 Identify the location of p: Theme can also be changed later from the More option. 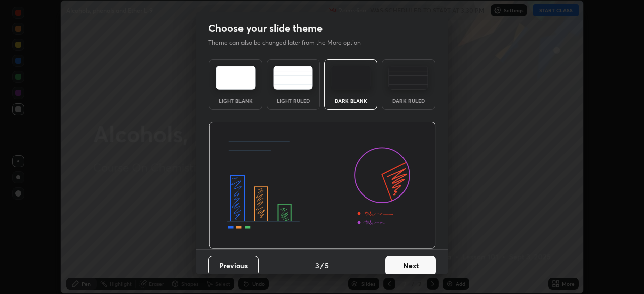
(290, 43).